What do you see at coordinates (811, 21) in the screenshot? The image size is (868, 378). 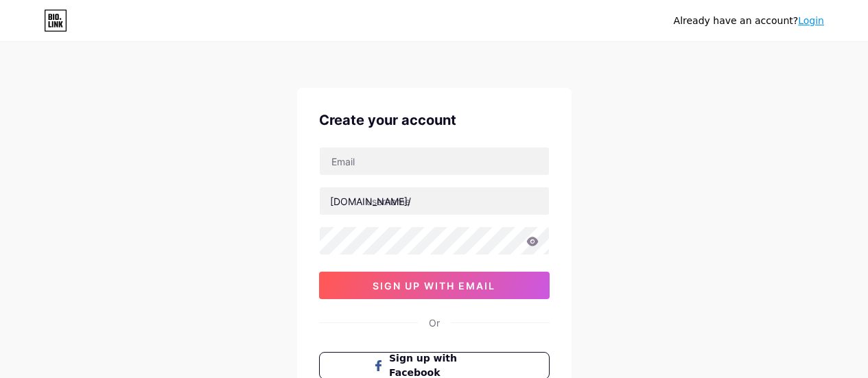 I see `a: Login` at bounding box center [811, 21].